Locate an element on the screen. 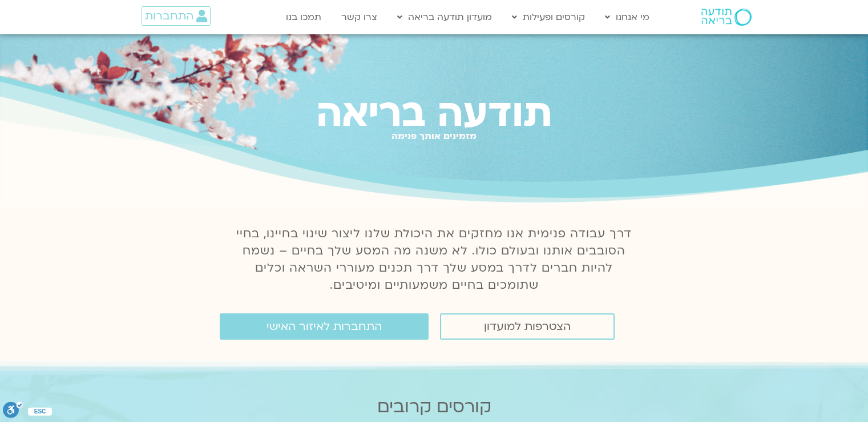 The image size is (868, 422). a: מועדון תודעה בריאה is located at coordinates (445, 17).